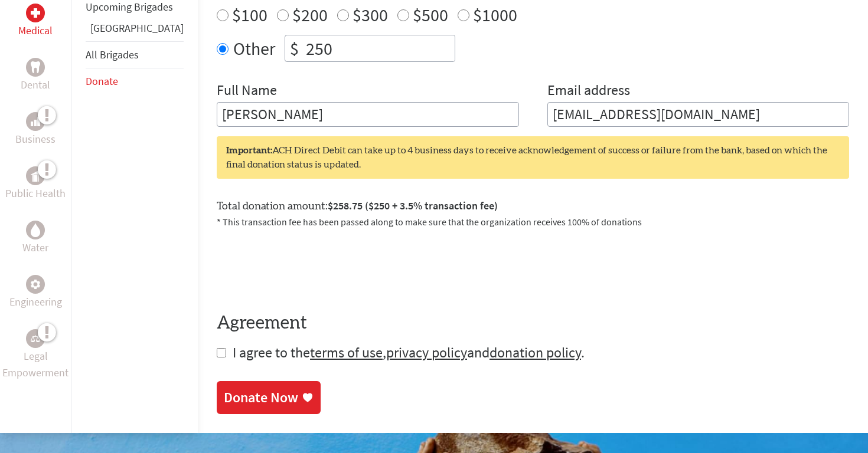  What do you see at coordinates (36, 67) in the screenshot?
I see `div: Dental` at bounding box center [36, 67].